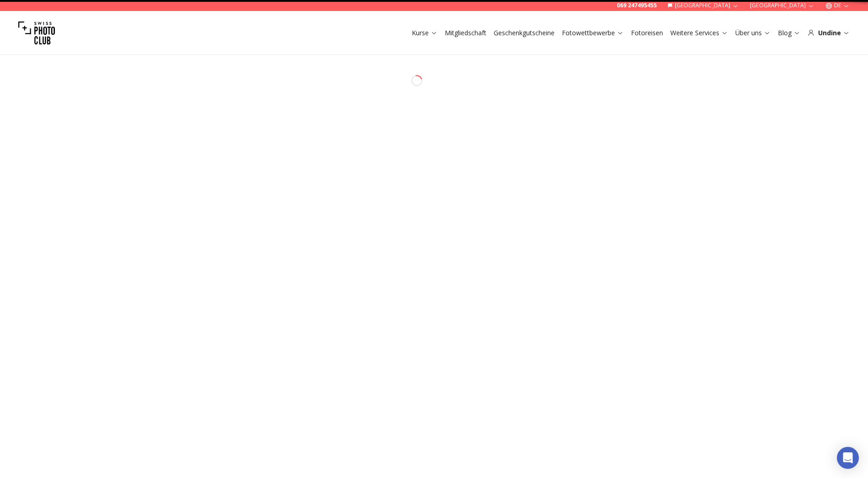  Describe the element at coordinates (592, 33) in the screenshot. I see `button: Fotowettbewerbe` at that location.